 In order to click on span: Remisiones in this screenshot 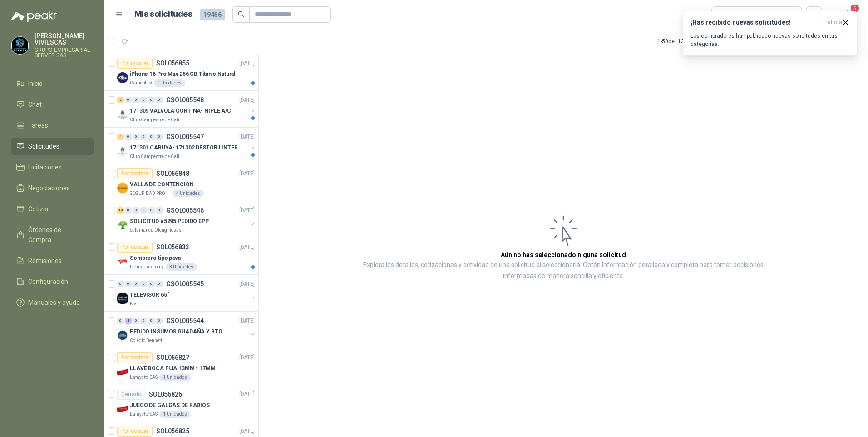, I will do `click(45, 261)`.